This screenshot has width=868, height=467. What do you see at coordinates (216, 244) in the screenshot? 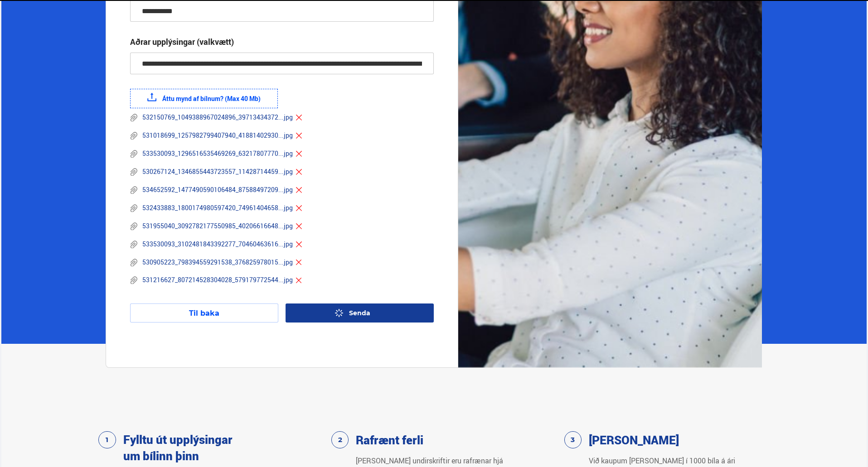
I see `div: 533530093_3102481843392277_70460463616...jpg` at bounding box center [216, 244].